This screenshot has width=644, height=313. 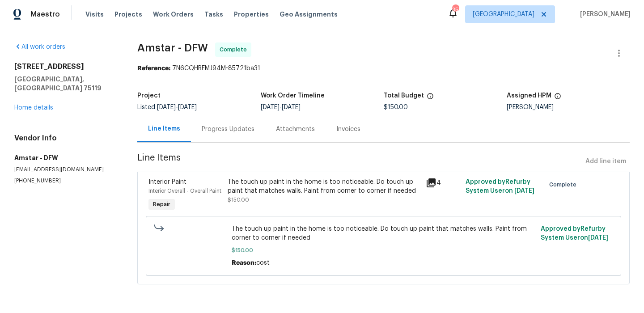 What do you see at coordinates (228, 129) in the screenshot?
I see `div: Progress Updates` at bounding box center [228, 129].